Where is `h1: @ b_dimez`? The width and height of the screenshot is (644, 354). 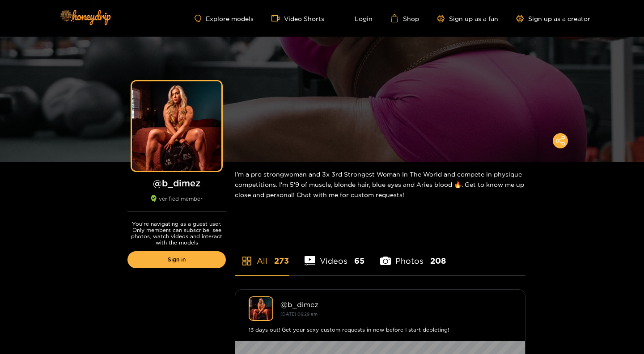
h1: @ b_dimez is located at coordinates (177, 183).